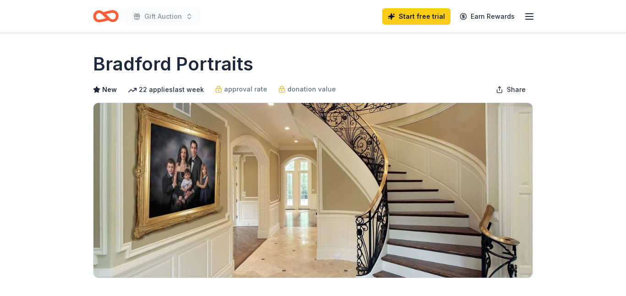 The width and height of the screenshot is (626, 296). What do you see at coordinates (311, 89) in the screenshot?
I see `span: donation value` at bounding box center [311, 89].